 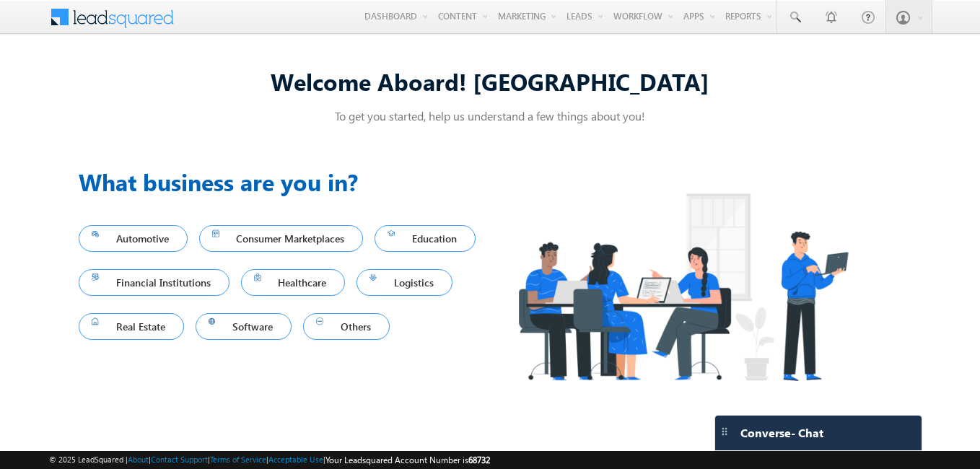 What do you see at coordinates (285, 182) in the screenshot?
I see `h3: What business are you in?` at bounding box center [285, 182].